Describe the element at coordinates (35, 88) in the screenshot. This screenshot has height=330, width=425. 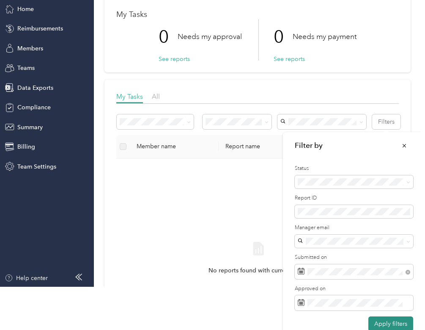
I see `span: Data Exports` at that location.